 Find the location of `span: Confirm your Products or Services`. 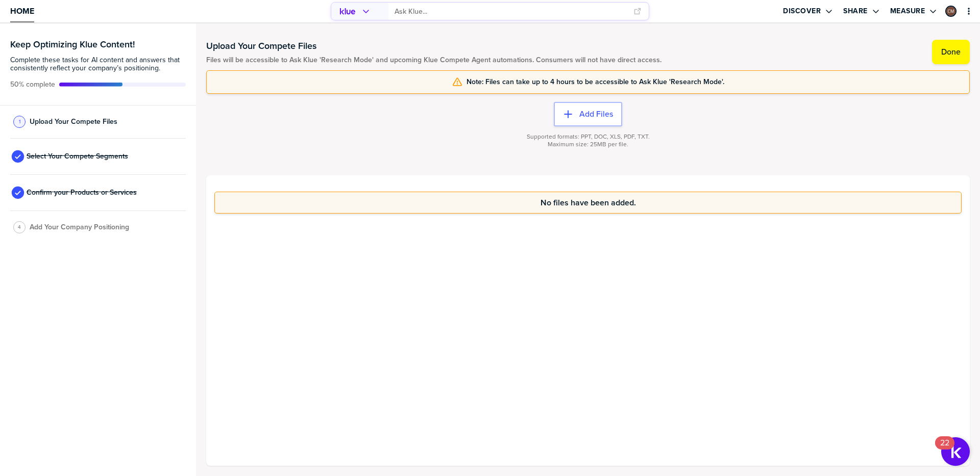

span: Confirm your Products or Services is located at coordinates (81, 192).